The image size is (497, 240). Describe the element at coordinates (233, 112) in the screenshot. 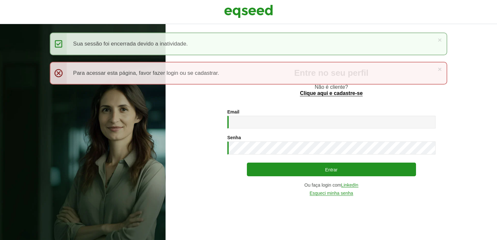

I see `label: Email` at that location.